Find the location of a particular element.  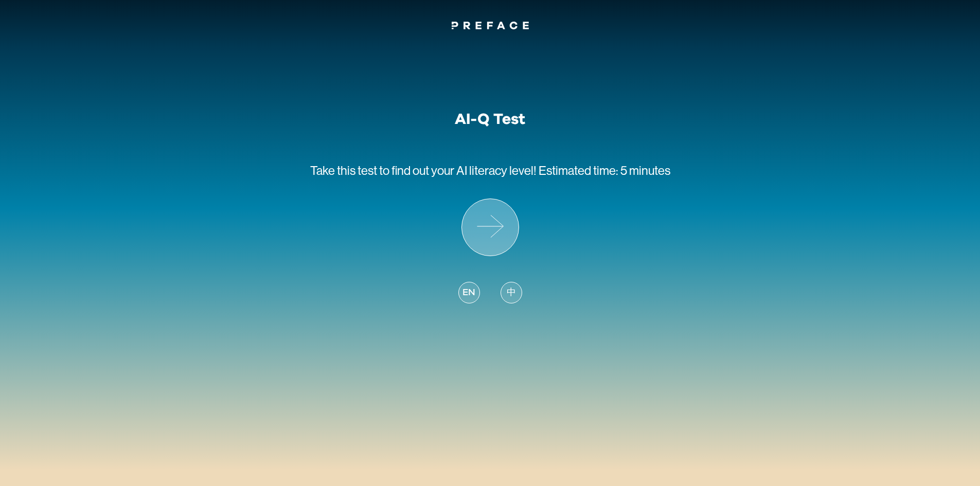

span: find out your AI literacy level! is located at coordinates (464, 170).